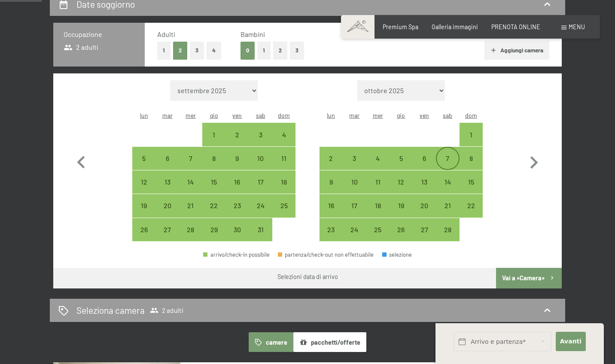 This screenshot has width=615, height=364. I want to click on div: Mon Feb 02 2026, so click(331, 158).